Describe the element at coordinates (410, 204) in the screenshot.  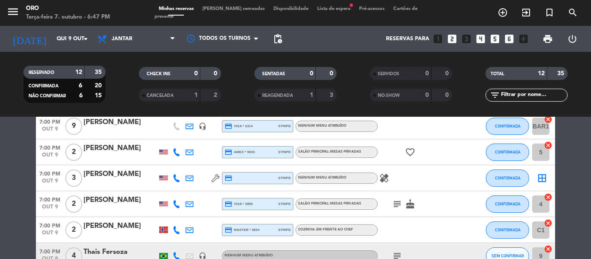
I see `i: cake` at that location.